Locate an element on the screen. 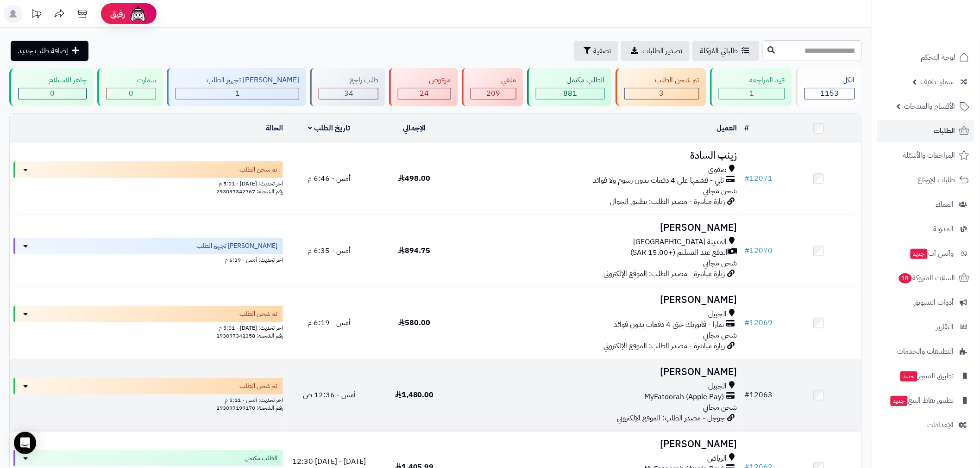  a: أدوات التسويق is located at coordinates (926, 302).